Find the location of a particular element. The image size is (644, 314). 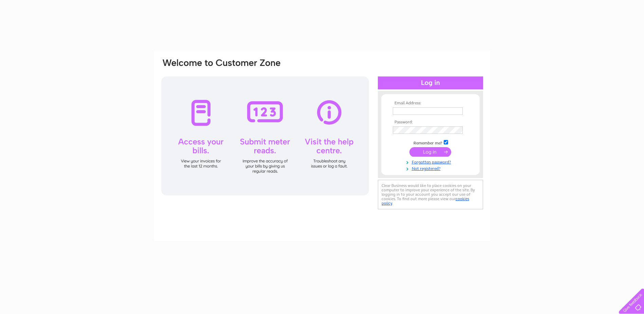

a: cookies policy is located at coordinates (425, 201).